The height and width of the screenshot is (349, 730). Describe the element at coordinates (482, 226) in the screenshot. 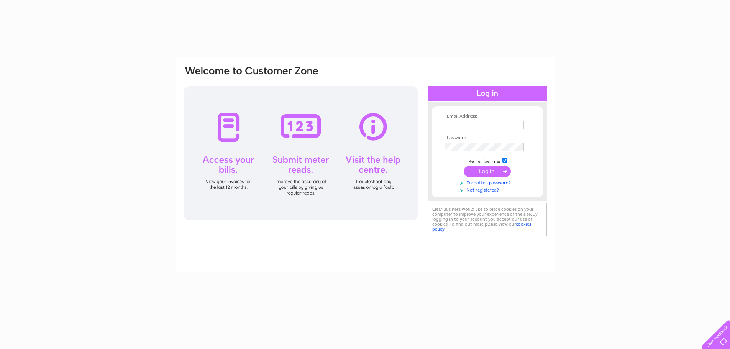

I see `a: cookies policy` at that location.